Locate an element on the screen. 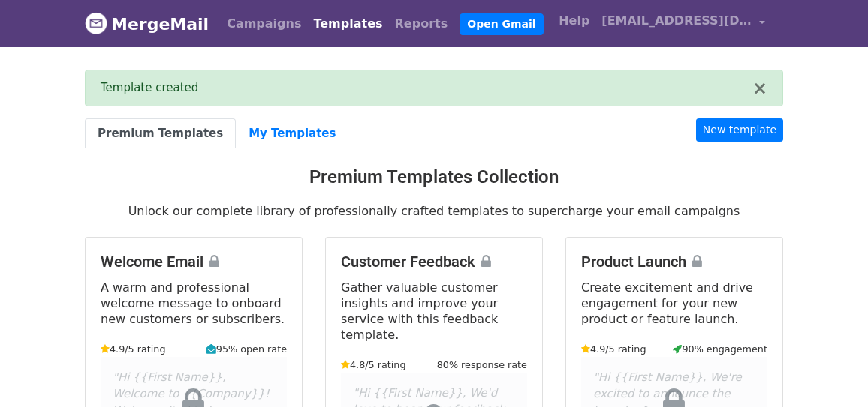  a: Open Gmail is located at coordinates (500, 24).